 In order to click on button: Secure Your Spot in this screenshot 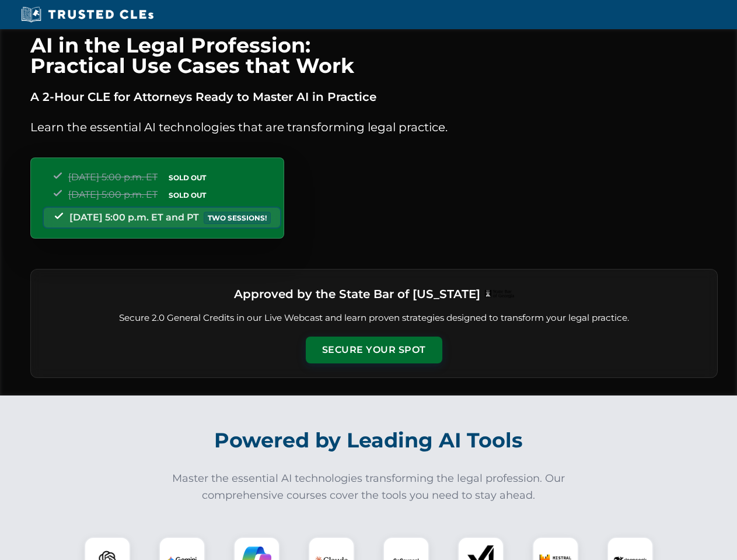, I will do `click(374, 350)`.